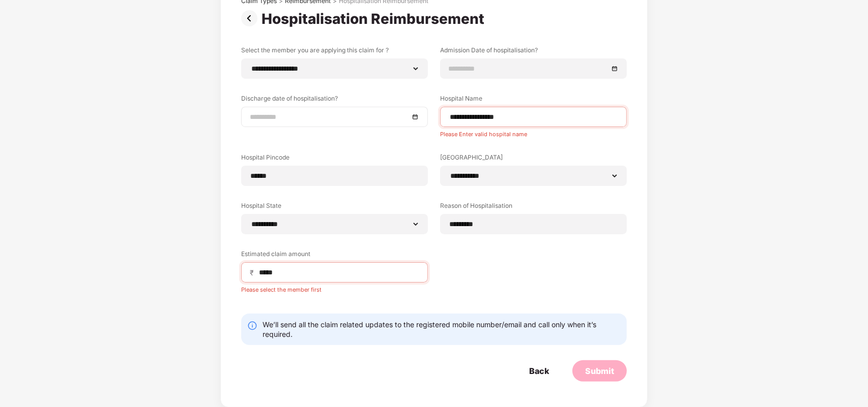 This screenshot has width=868, height=407. What do you see at coordinates (334, 100) in the screenshot?
I see `label: Discharge date of hospitalisation?` at bounding box center [334, 100].